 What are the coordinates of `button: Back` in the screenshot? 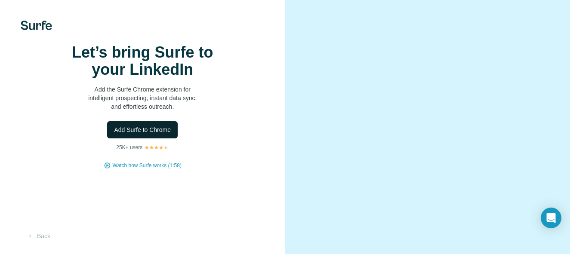 It's located at (38, 236).